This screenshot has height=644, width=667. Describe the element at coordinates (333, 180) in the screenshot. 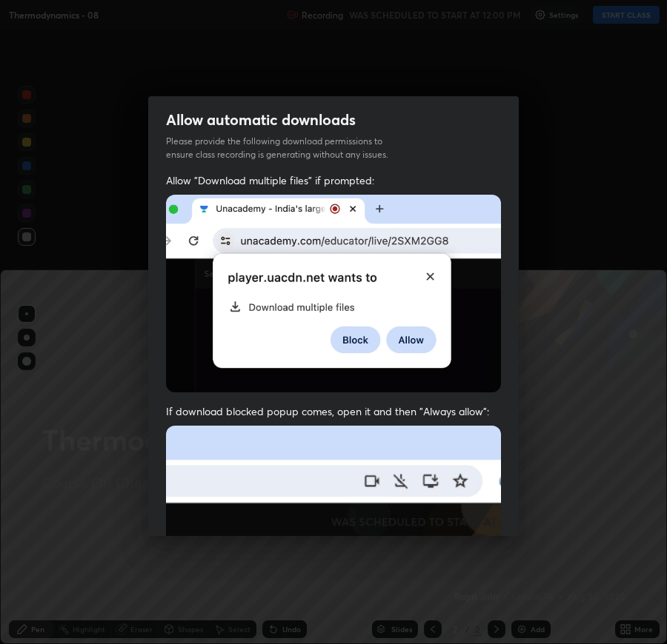

I see `span: Allow "Download multiple files" if prompted:` at that location.